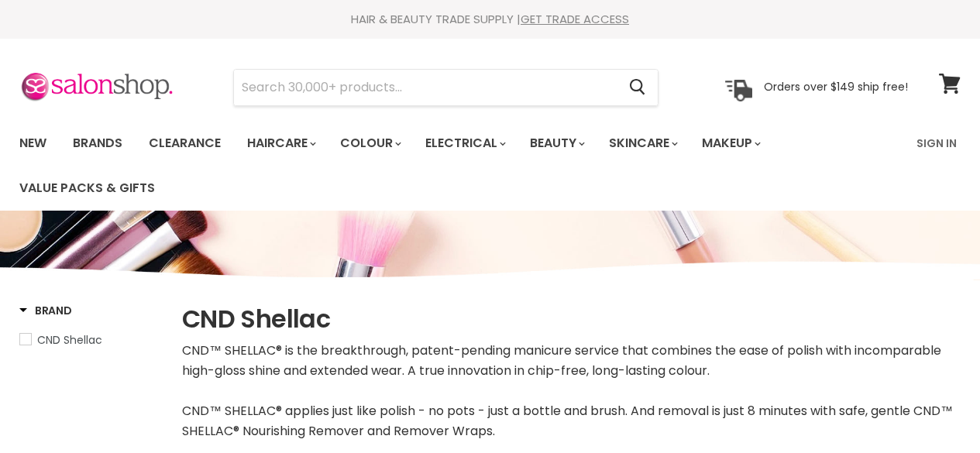 This screenshot has width=980, height=453. What do you see at coordinates (70, 340) in the screenshot?
I see `span: CND Shellac` at bounding box center [70, 340].